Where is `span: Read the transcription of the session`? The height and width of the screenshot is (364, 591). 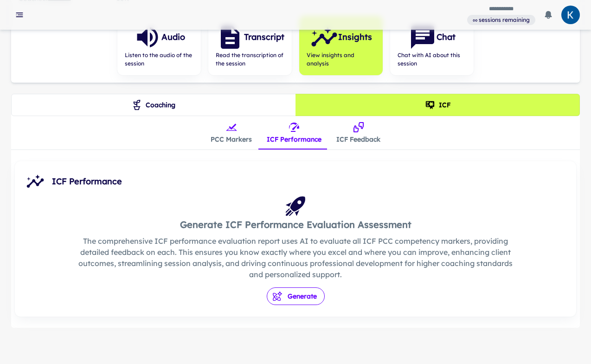
span: Read the transcription of the session is located at coordinates (250, 60).